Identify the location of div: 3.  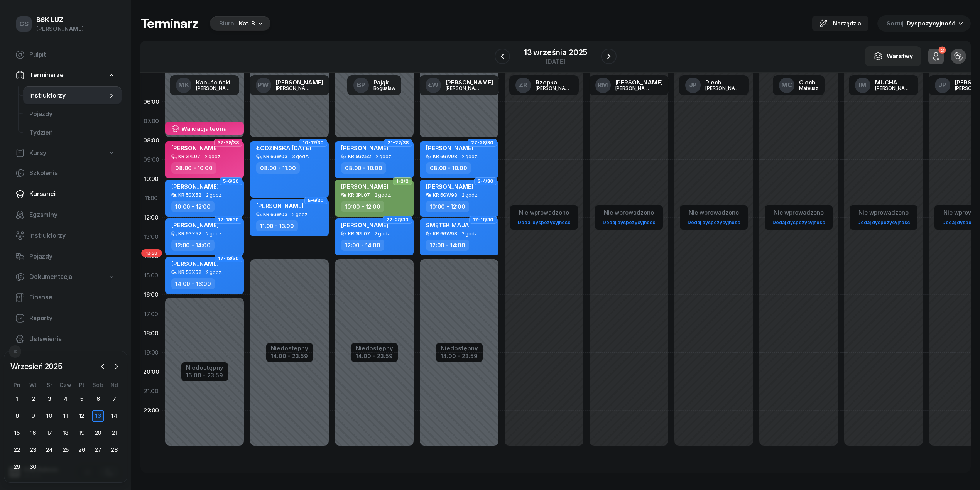
(50, 398).